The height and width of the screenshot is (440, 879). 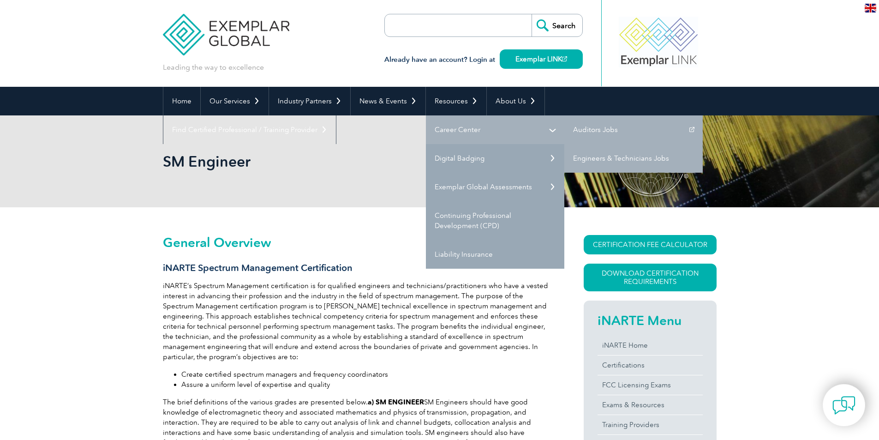 What do you see at coordinates (396, 402) in the screenshot?
I see `strong: a) SM ENGINEER` at bounding box center [396, 402].